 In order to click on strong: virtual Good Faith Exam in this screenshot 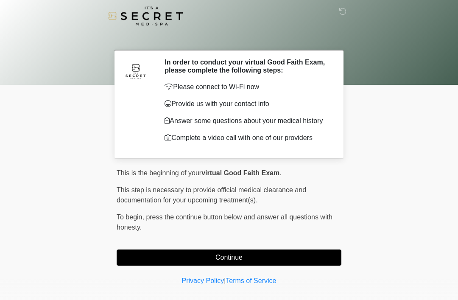, I will do `click(241, 173)`.